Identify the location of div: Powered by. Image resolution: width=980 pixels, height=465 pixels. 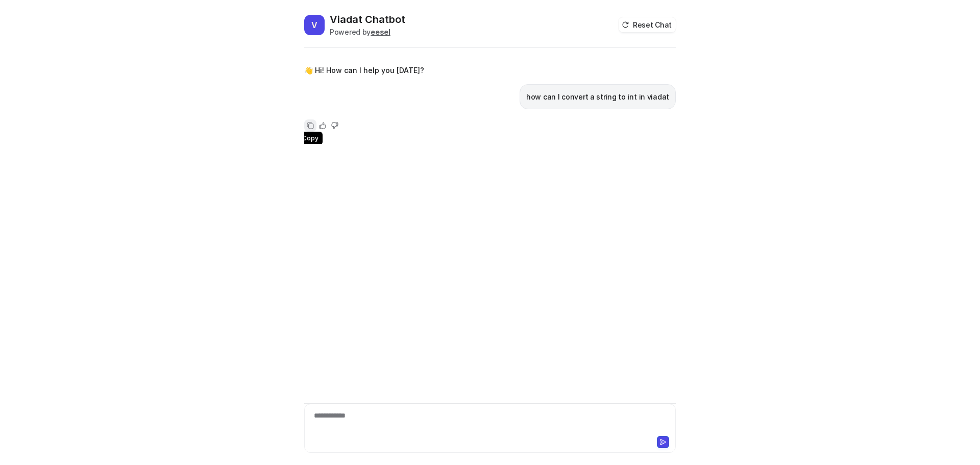
(368, 32).